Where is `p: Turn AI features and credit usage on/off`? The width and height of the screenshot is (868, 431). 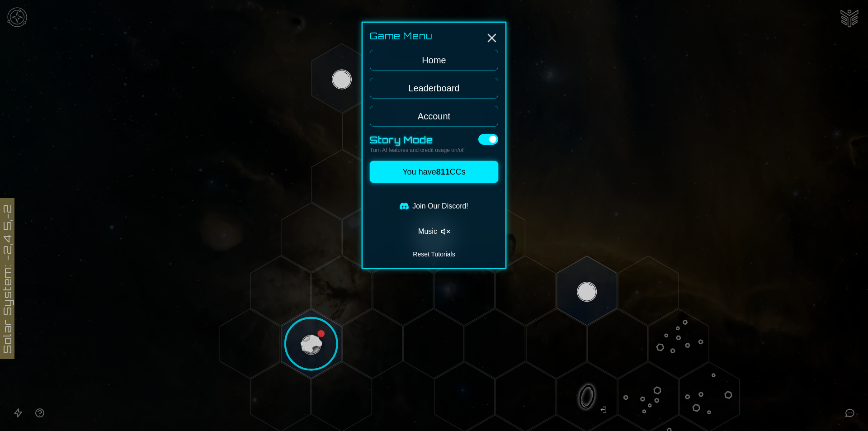 p: Turn AI features and credit usage on/off is located at coordinates (418, 150).